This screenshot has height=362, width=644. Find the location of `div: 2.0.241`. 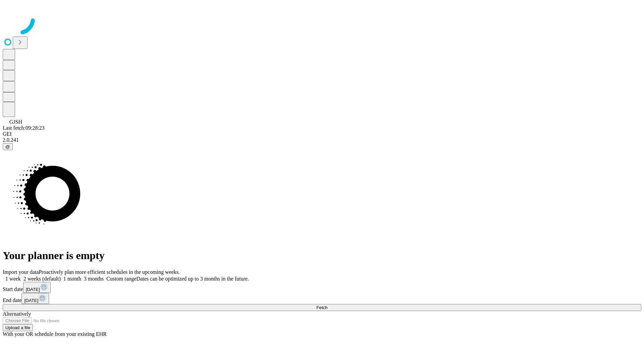

div: 2.0.241 is located at coordinates (322, 140).